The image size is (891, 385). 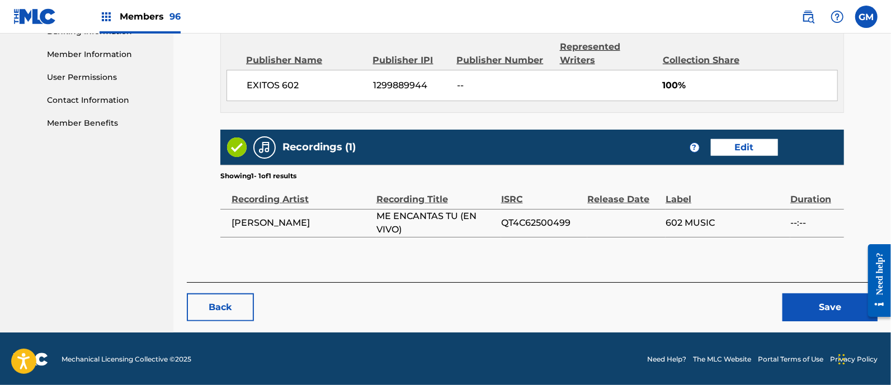 I want to click on div: Recording Title, so click(x=436, y=194).